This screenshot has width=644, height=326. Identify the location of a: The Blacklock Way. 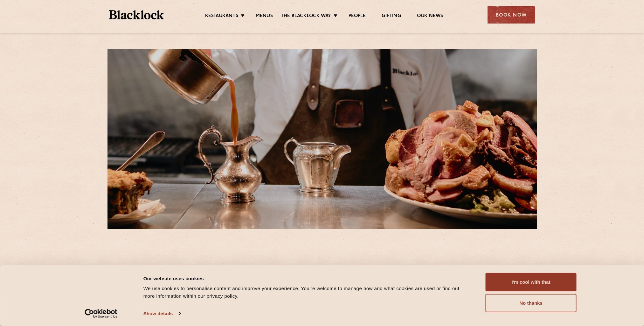
(306, 17).